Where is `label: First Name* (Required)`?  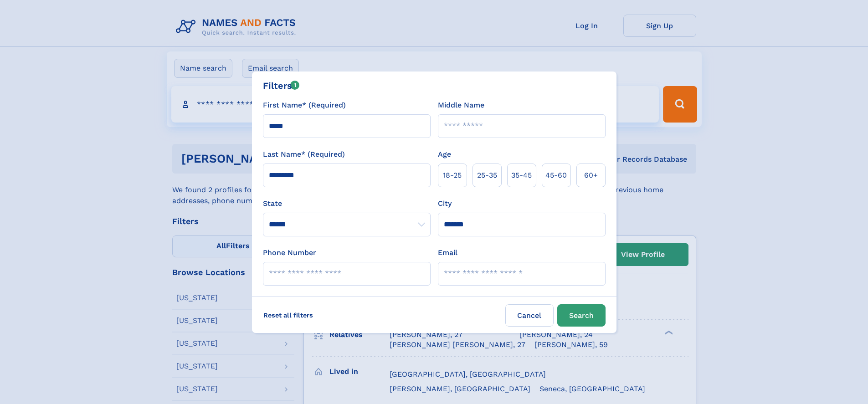
label: First Name* (Required) is located at coordinates (304, 105).